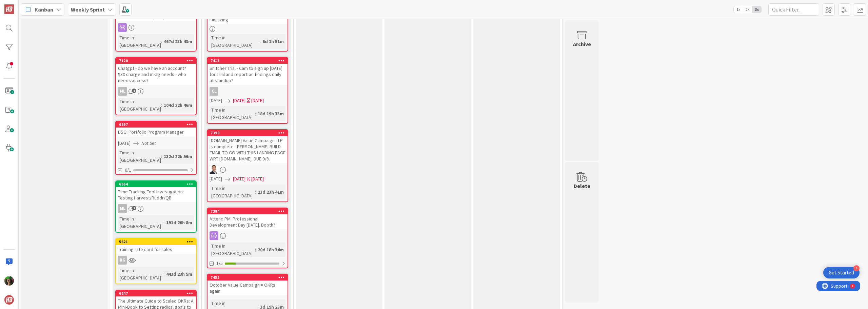  Describe the element at coordinates (9, 300) in the screenshot. I see `img: avatar` at that location.